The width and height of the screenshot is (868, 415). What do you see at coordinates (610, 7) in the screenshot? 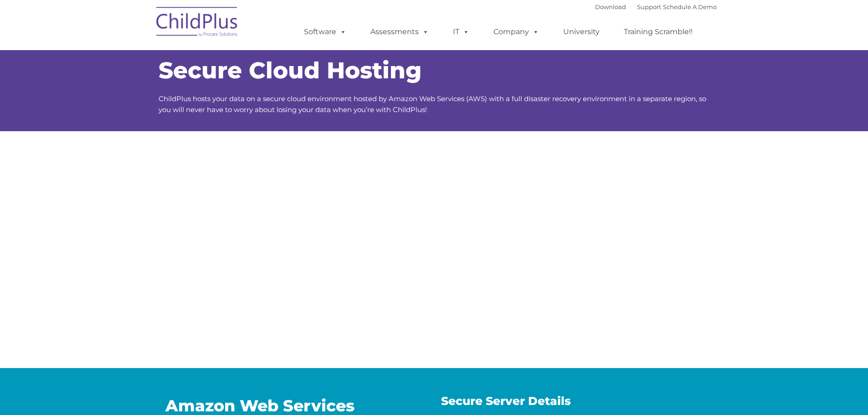
I see `a: Download` at bounding box center [610, 7].